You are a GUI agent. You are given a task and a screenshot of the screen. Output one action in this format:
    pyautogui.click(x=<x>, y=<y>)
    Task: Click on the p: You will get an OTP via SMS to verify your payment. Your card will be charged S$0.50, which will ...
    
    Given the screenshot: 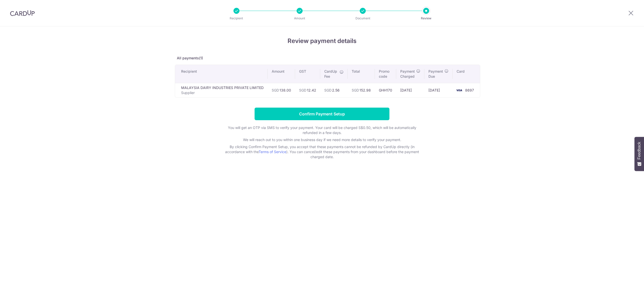 What is the action you would take?
    pyautogui.click(x=322, y=130)
    